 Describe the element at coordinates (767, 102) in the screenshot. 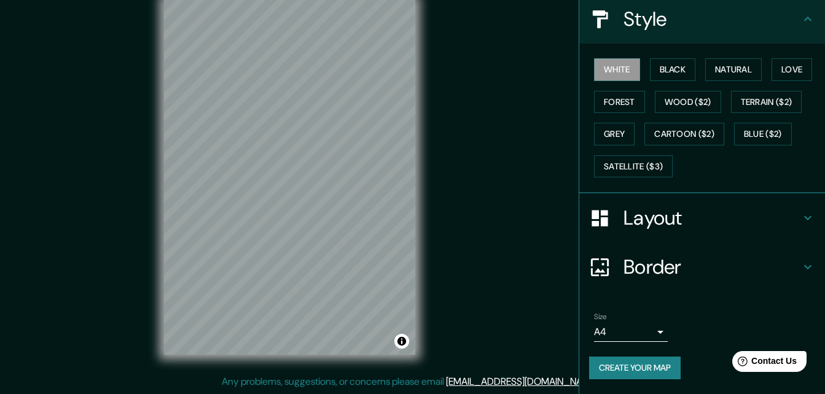

I see `button: Terrain ($2)` at that location.